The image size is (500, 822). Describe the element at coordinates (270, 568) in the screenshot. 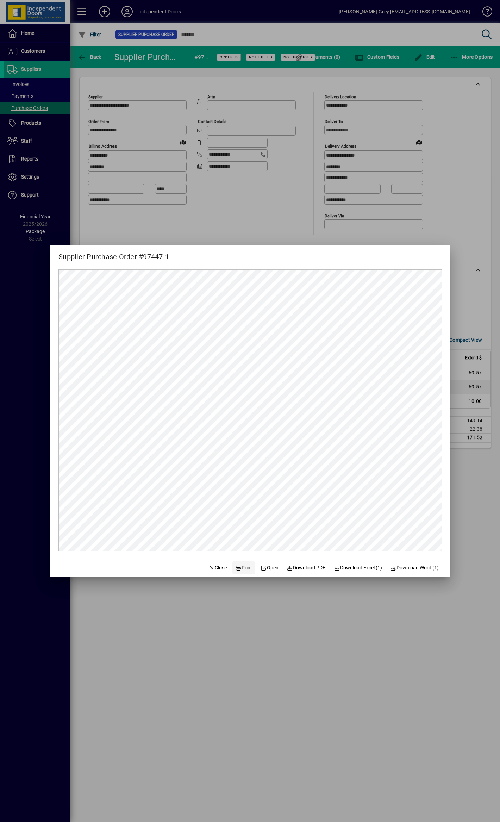

I see `span: Open` at that location.